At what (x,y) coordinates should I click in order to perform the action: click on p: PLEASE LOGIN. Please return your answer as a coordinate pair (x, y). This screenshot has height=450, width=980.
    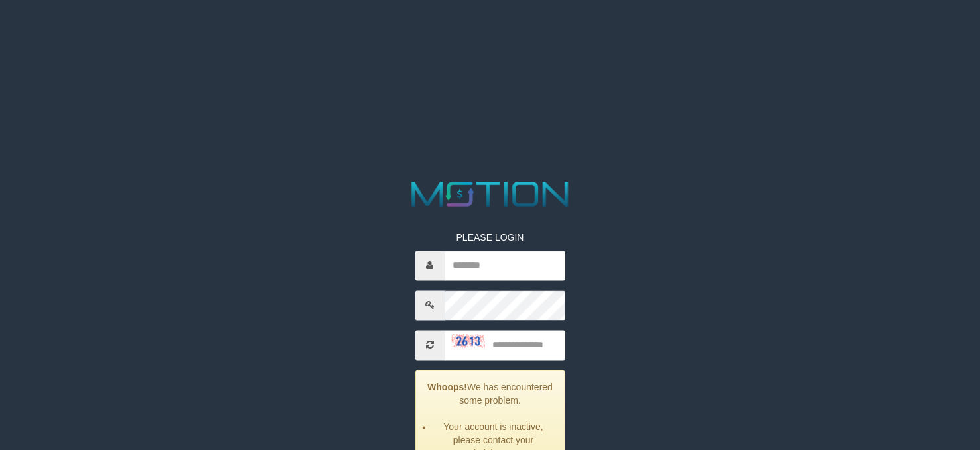
    Looking at the image, I should click on (489, 237).